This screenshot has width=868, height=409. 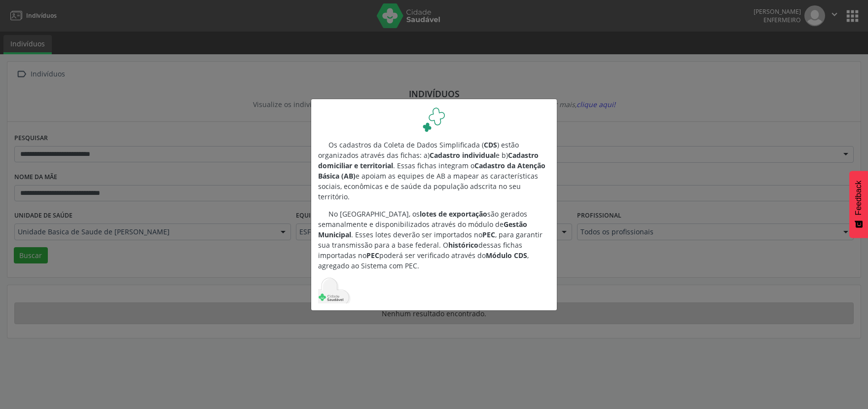 I want to click on button: Feedback - Mostrar pesquisa, so click(x=858, y=204).